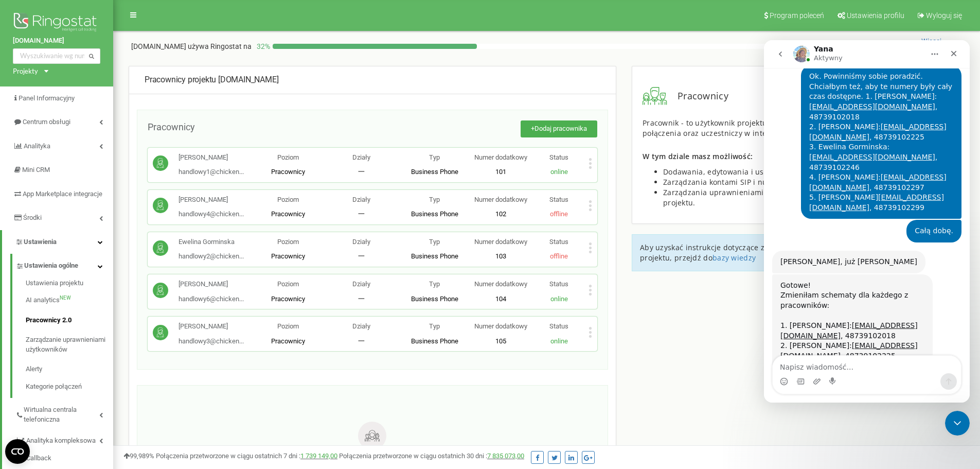  What do you see at coordinates (501, 341) in the screenshot?
I see `p: 105` at bounding box center [501, 341].